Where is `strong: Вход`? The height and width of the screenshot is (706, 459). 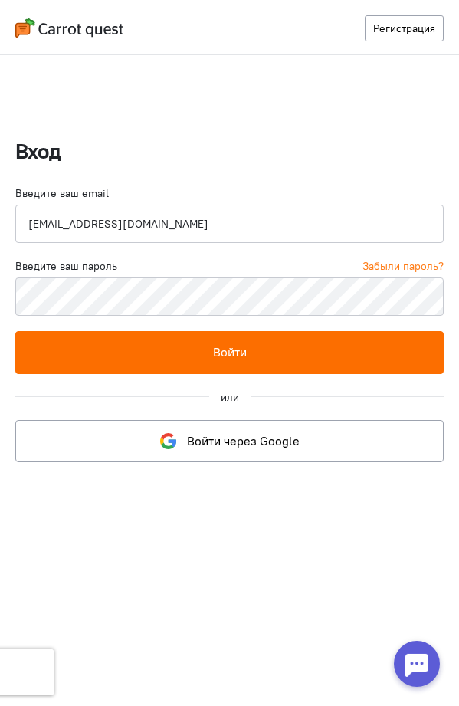
strong: Вход is located at coordinates (38, 151).